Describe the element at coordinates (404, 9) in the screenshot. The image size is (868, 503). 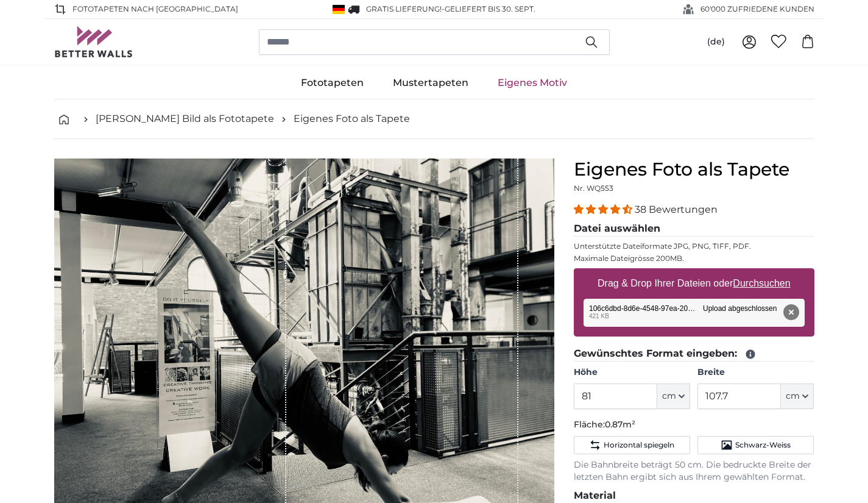
I see `span: GRATIS Lieferung!` at that location.